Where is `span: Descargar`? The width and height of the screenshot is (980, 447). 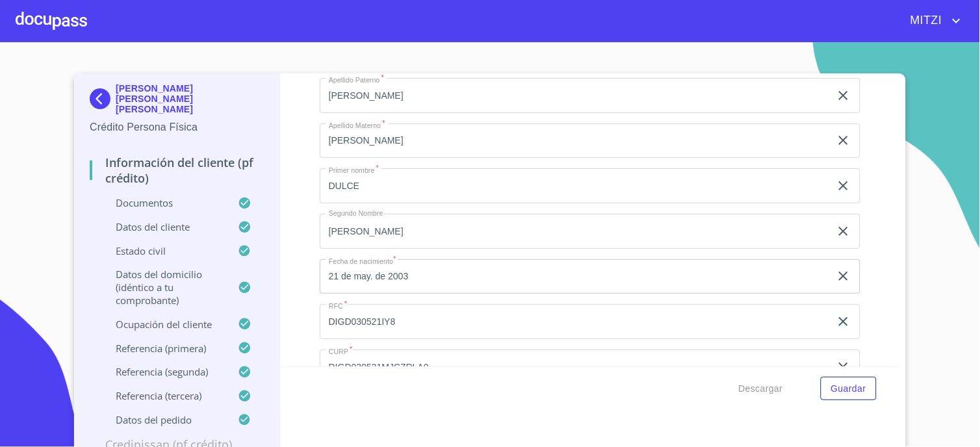 span: Descargar is located at coordinates (761, 389).